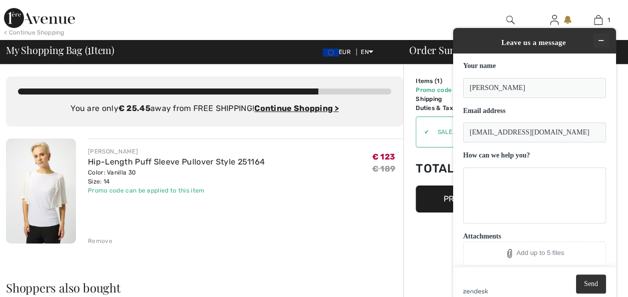 The height and width of the screenshot is (297, 628). Describe the element at coordinates (176, 177) in the screenshot. I see `div: Color: Vanilla 30 Size: 14` at that location.